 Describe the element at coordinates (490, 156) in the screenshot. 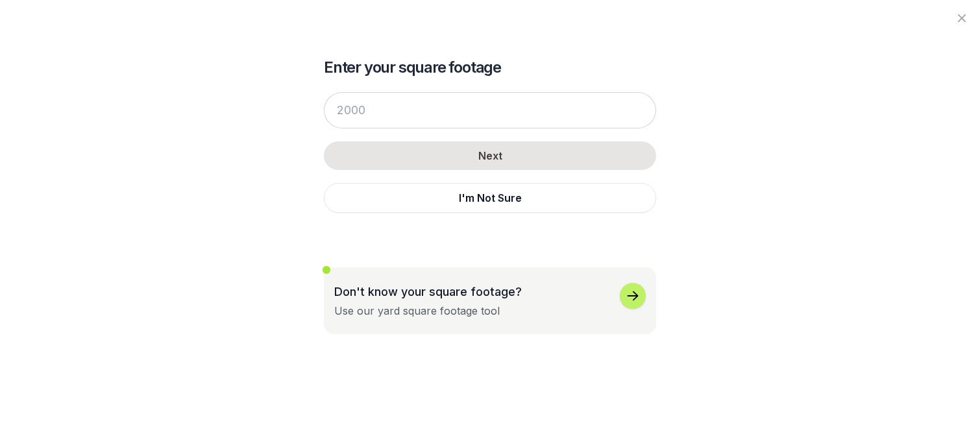

I see `button: Next` at that location.